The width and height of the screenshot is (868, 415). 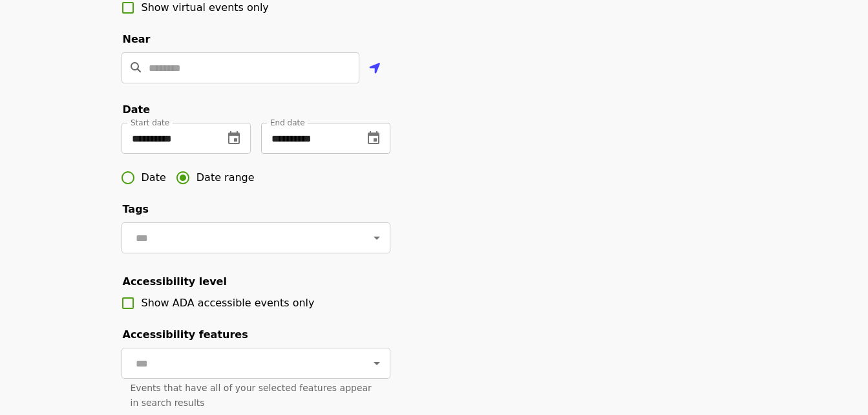 I want to click on span: Tags, so click(x=136, y=209).